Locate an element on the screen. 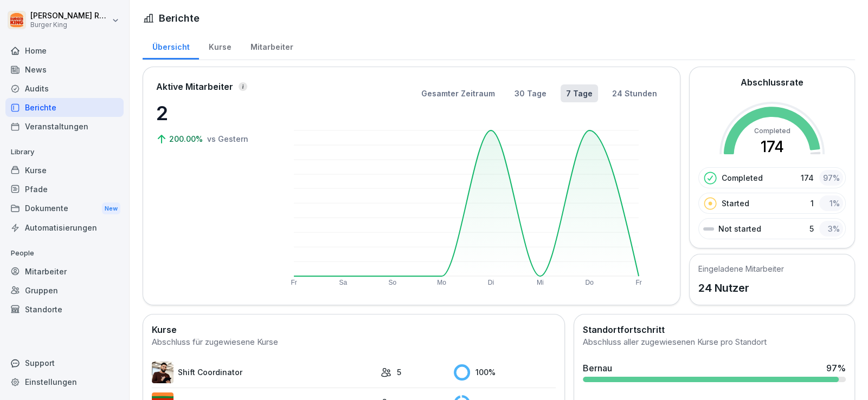 The height and width of the screenshot is (400, 868). p: 200.00% is located at coordinates (187, 139).